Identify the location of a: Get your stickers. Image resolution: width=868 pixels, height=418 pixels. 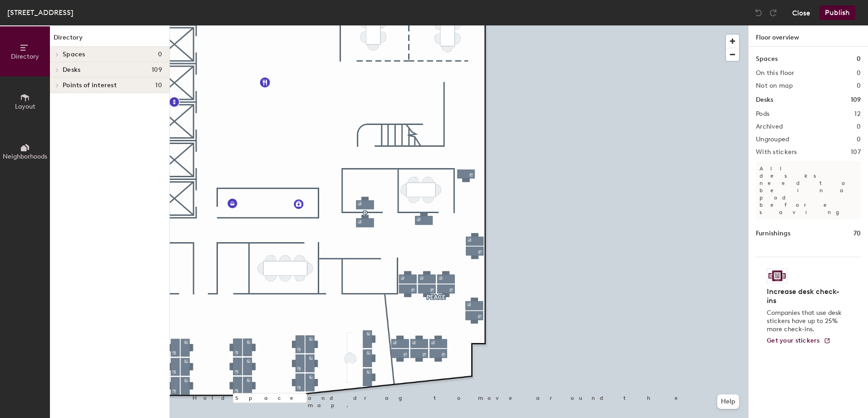
(798, 341).